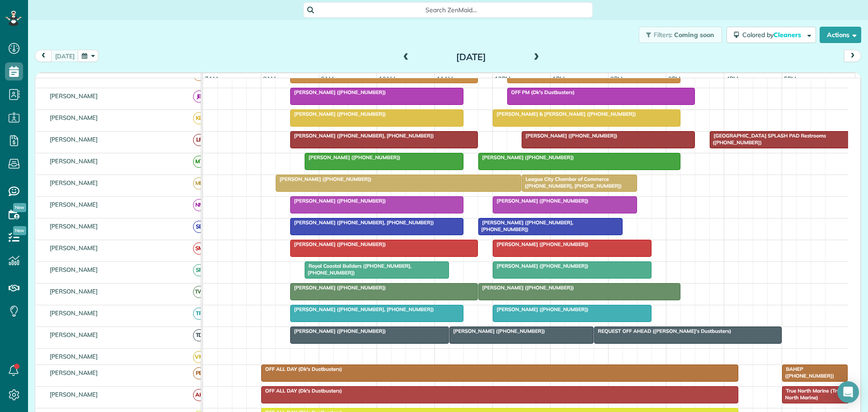  Describe the element at coordinates (199, 248) in the screenshot. I see `span: SM` at that location.